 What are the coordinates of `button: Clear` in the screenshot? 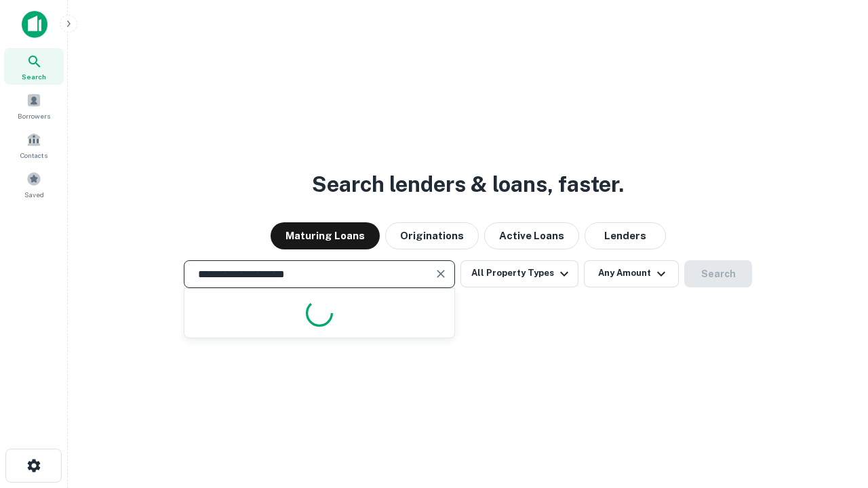 It's located at (441, 274).